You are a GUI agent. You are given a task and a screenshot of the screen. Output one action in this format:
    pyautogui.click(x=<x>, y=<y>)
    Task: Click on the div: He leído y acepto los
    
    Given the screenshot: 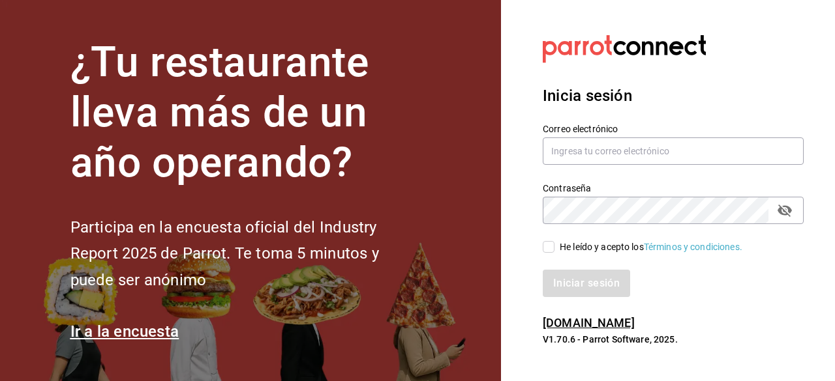 What is the action you would take?
    pyautogui.click(x=651, y=247)
    